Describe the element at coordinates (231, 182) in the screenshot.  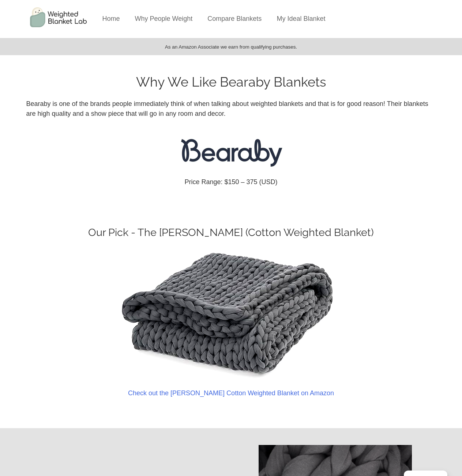
I see `p: Price Range: $150 – 375 (USD)` at that location.